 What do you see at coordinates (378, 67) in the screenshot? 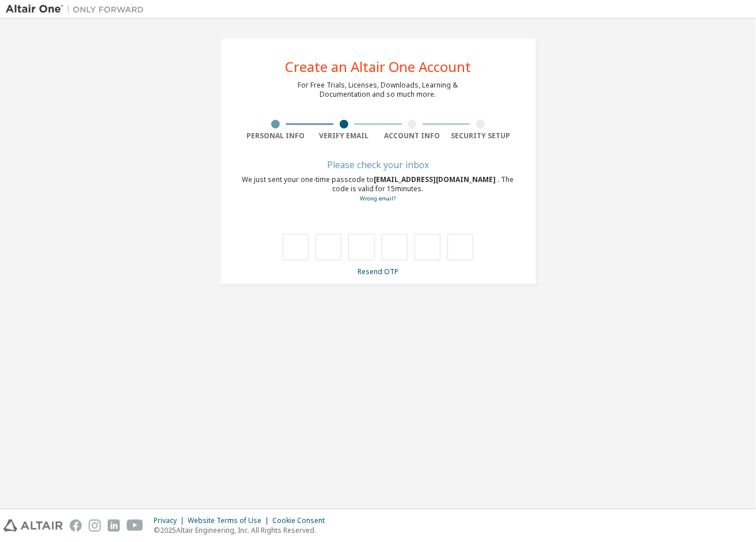
I see `div: Create an Altair One Account` at bounding box center [378, 67].